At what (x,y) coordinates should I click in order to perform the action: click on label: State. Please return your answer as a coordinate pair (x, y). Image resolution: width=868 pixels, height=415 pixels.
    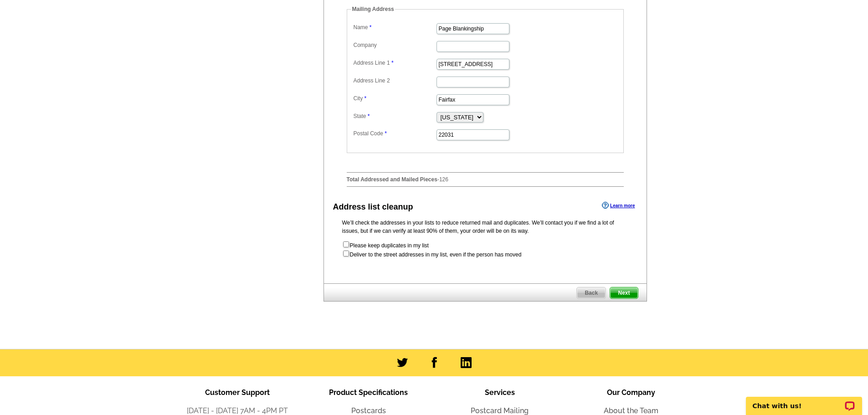
    Looking at the image, I should click on (395, 116).